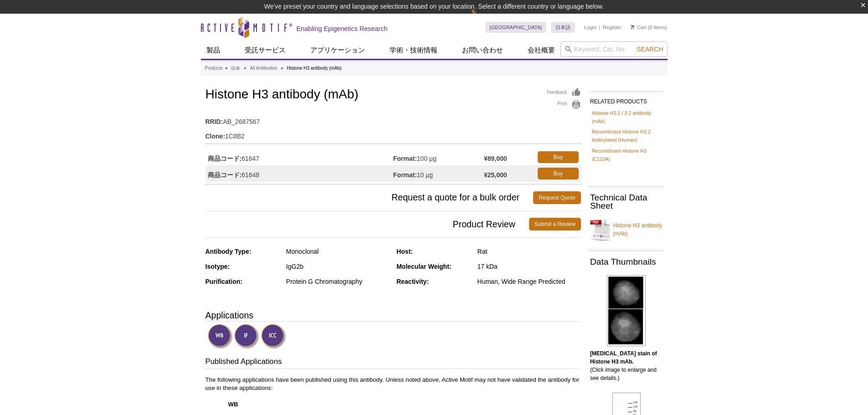 This screenshot has height=415, width=868. Describe the element at coordinates (216, 136) in the screenshot. I see `strong: Clone:` at that location.